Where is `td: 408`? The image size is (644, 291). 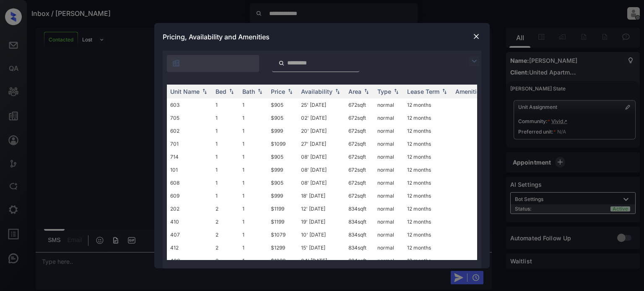 td: 408 is located at coordinates (190, 260).